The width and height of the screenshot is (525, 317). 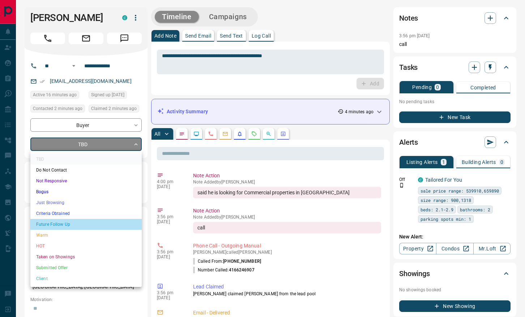 What do you see at coordinates (86, 213) in the screenshot?
I see `li: Criteria Obtained` at bounding box center [86, 213].